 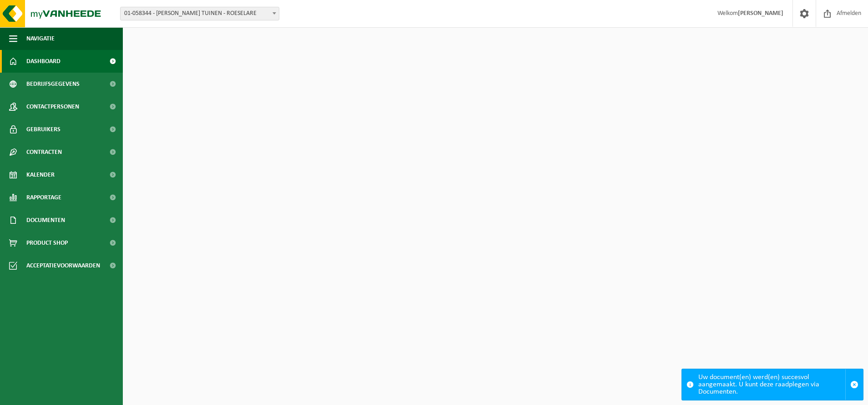 What do you see at coordinates (63, 265) in the screenshot?
I see `span: Acceptatievoorwaarden` at bounding box center [63, 265].